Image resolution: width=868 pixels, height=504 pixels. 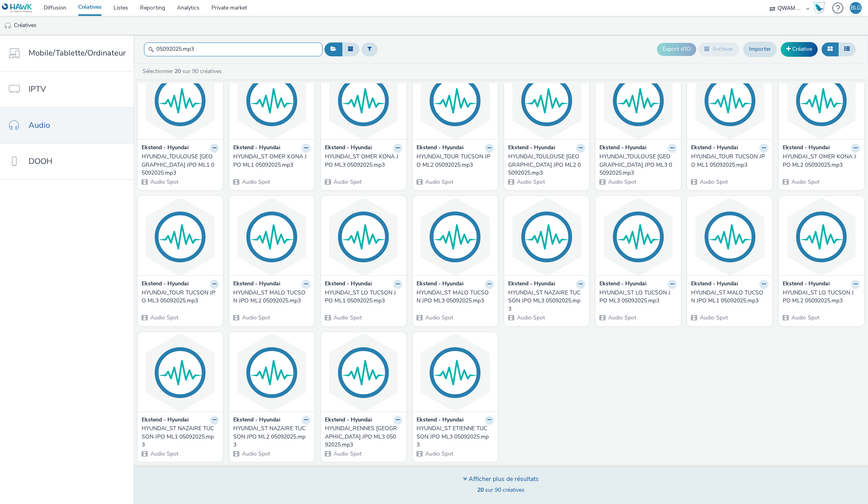 What do you see at coordinates (363, 161) in the screenshot?
I see `a: HYUNDAI_ST OMER KONA JPO ML3 05092025.mp3` at bounding box center [363, 161].